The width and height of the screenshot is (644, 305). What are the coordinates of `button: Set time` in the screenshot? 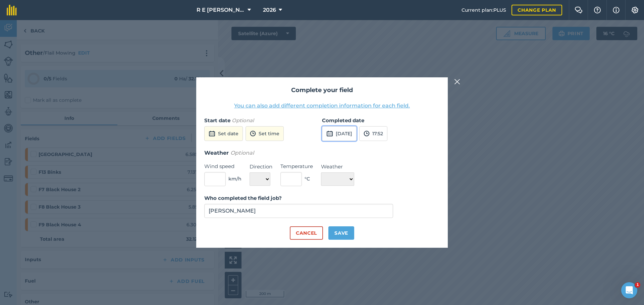 It's located at (264, 134).